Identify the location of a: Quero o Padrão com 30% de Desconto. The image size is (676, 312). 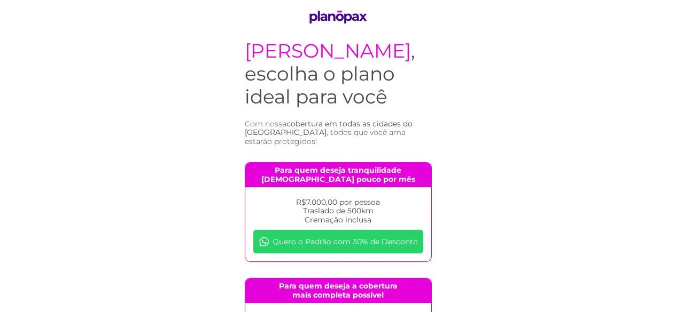
(338, 242).